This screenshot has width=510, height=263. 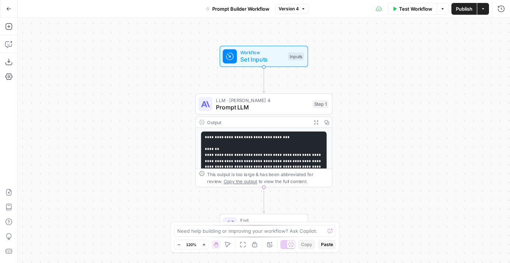 I want to click on span: 120%, so click(x=191, y=245).